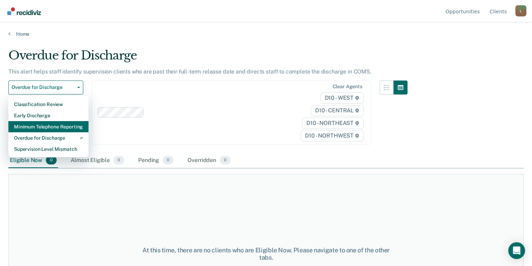  Describe the element at coordinates (97, 161) in the screenshot. I see `div: Almost Eligible0` at that location.